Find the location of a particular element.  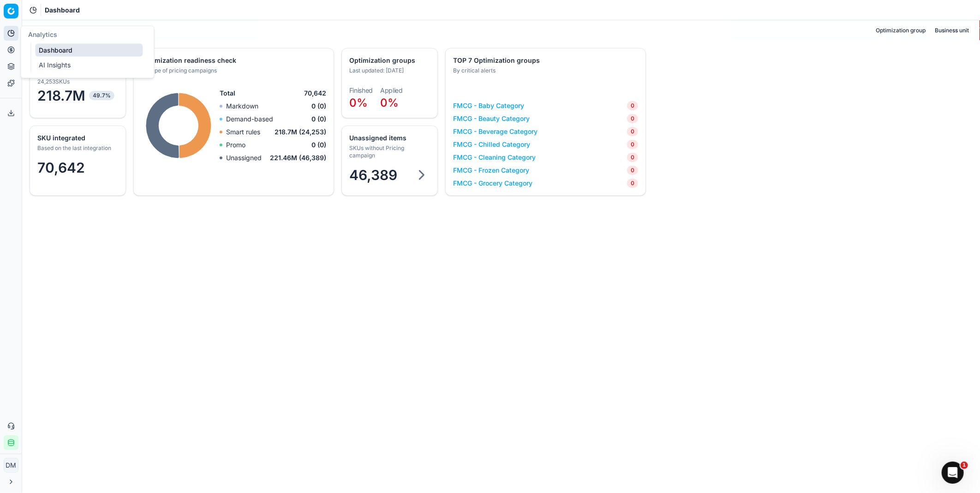

button: Business unit is located at coordinates (952, 30).